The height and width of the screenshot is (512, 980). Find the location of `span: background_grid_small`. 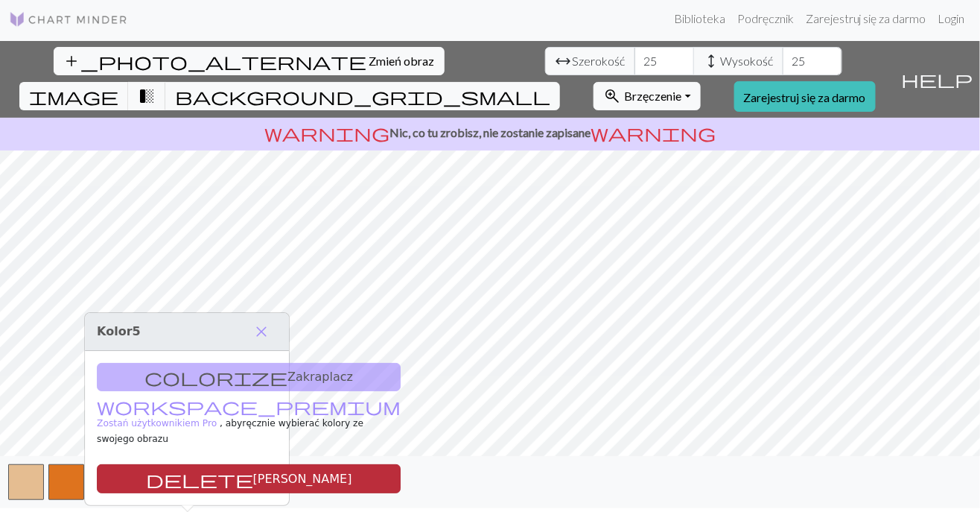

span: background_grid_small is located at coordinates (363, 96).